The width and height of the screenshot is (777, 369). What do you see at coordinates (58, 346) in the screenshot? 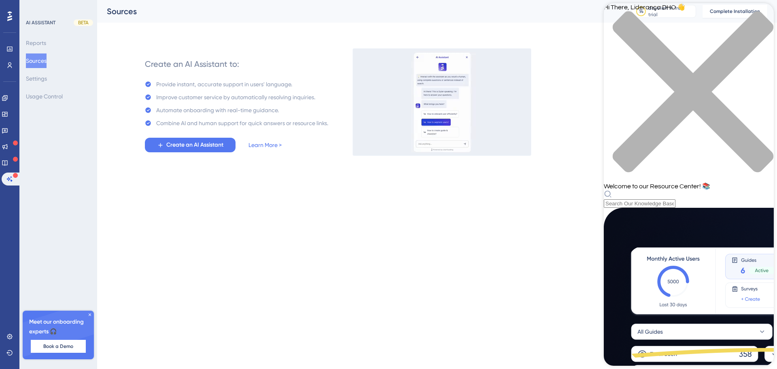
I see `span: Book a Demo` at bounding box center [58, 346].